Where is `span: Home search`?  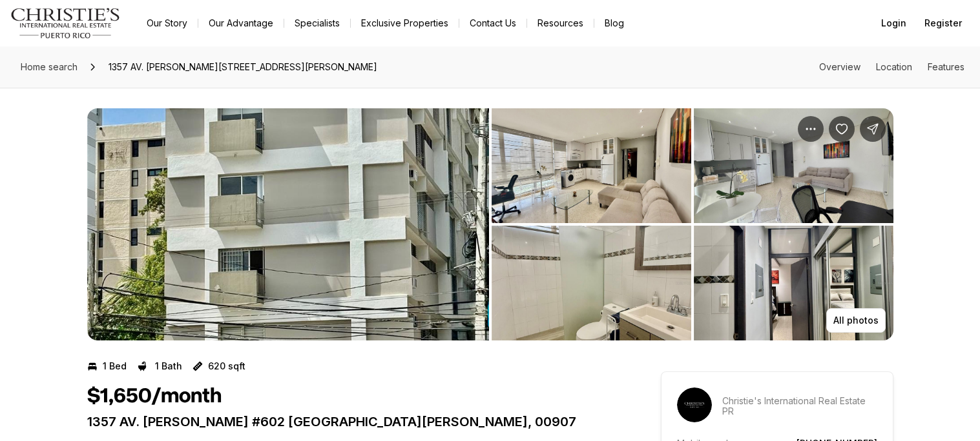 span: Home search is located at coordinates (49, 67).